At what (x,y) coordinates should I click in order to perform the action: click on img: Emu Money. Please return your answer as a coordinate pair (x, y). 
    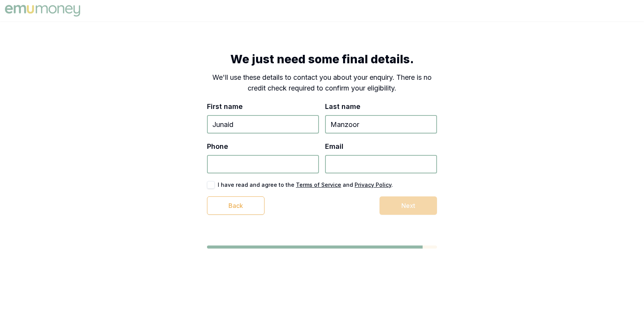
    Looking at the image, I should click on (43, 11).